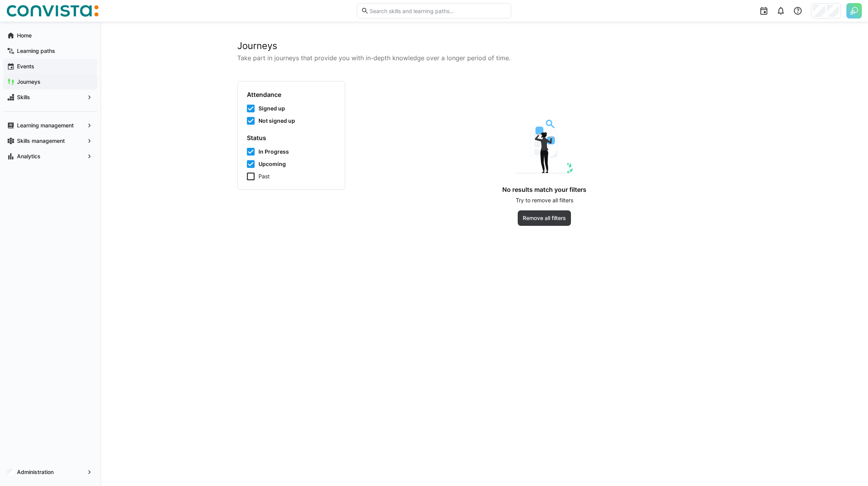  What do you see at coordinates (277, 121) in the screenshot?
I see `span: Not signed up` at bounding box center [277, 121].